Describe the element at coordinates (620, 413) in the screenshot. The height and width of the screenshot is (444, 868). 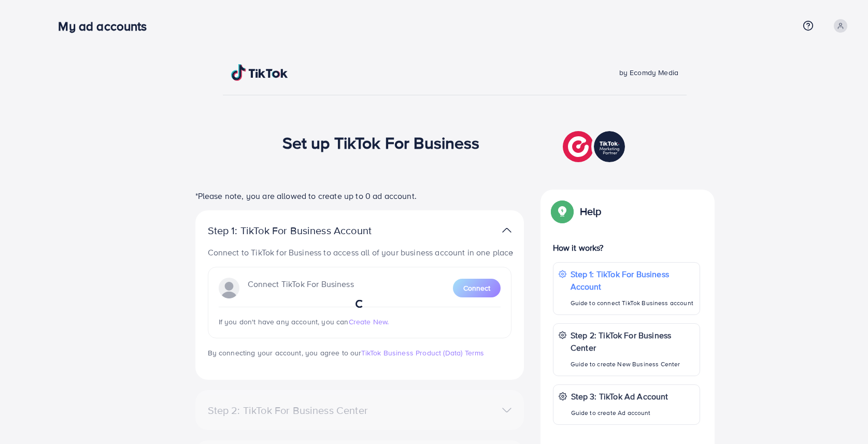
I see `p: Guide to create Ad account` at that location.